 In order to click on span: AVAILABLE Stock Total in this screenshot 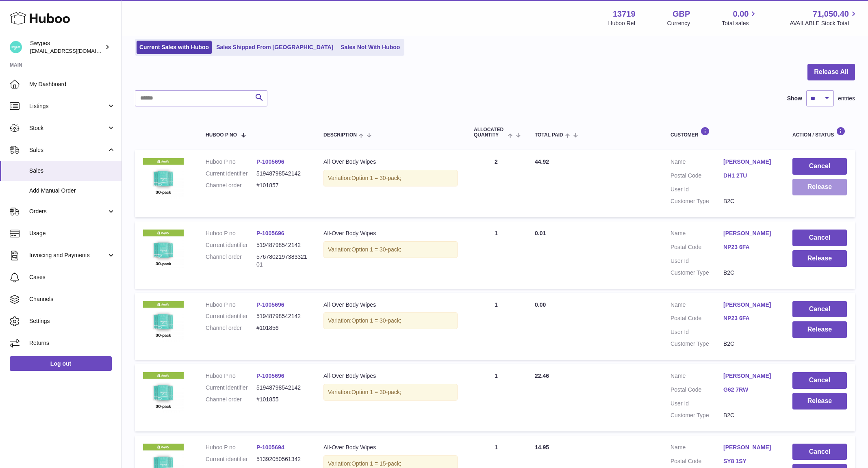, I will do `click(824, 23)`.